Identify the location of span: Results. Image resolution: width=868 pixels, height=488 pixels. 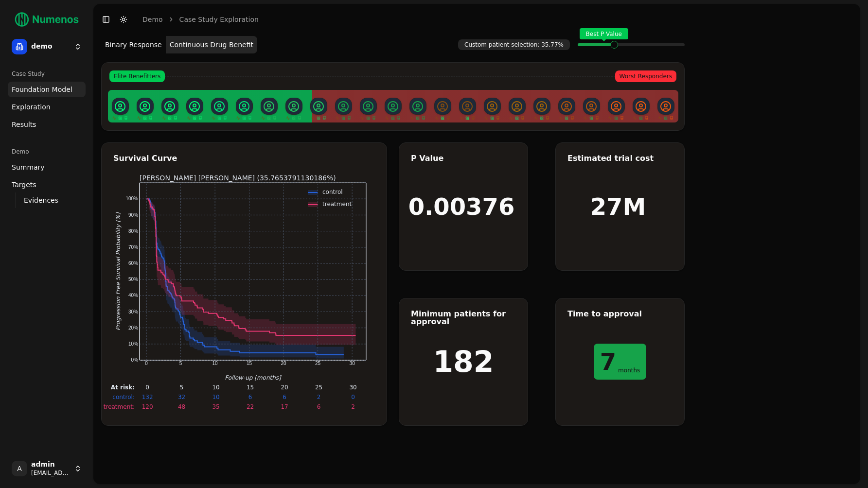
(24, 124).